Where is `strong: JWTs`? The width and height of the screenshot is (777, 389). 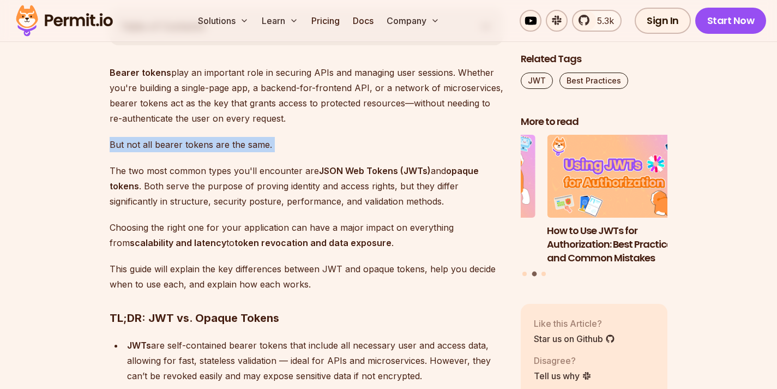
strong: JWTs is located at coordinates (139, 345).